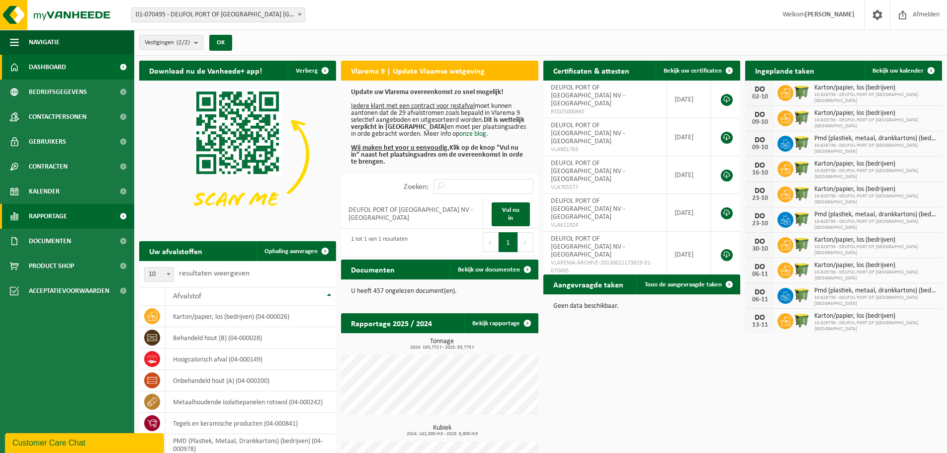  Describe the element at coordinates (416, 187) in the screenshot. I see `label: Zoeken:` at that location.